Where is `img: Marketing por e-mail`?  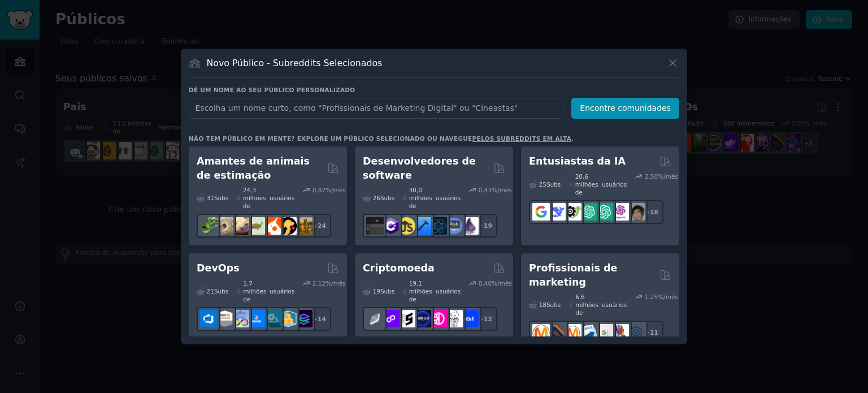
img: Marketing por e-mail is located at coordinates (588, 333).